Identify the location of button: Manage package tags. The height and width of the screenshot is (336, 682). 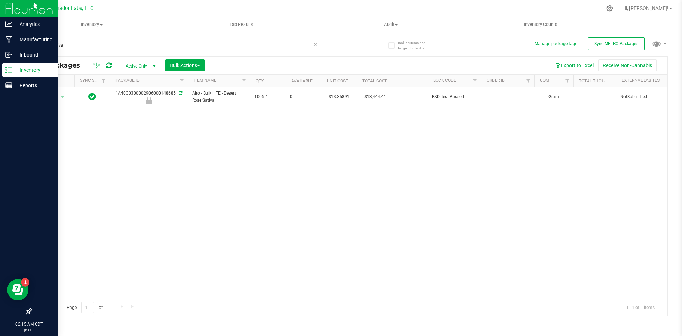
(556, 44).